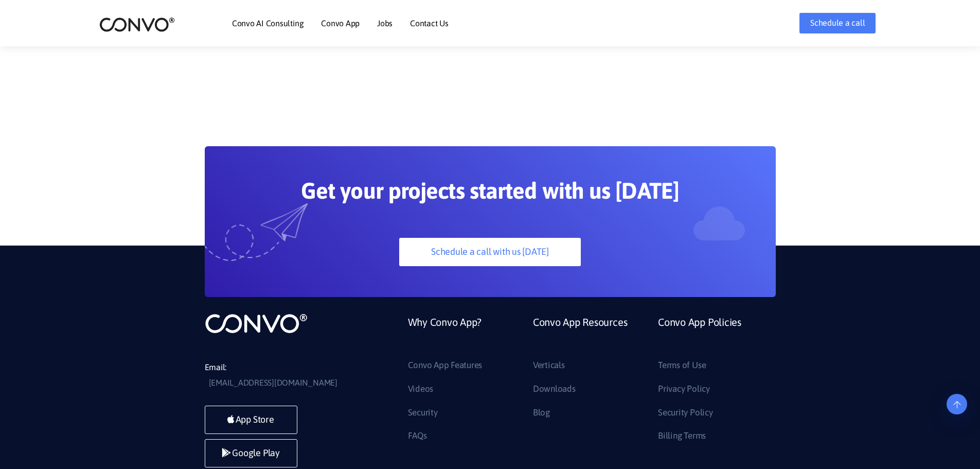 This screenshot has height=469, width=980. What do you see at coordinates (548, 366) in the screenshot?
I see `a: Verticals` at bounding box center [548, 366].